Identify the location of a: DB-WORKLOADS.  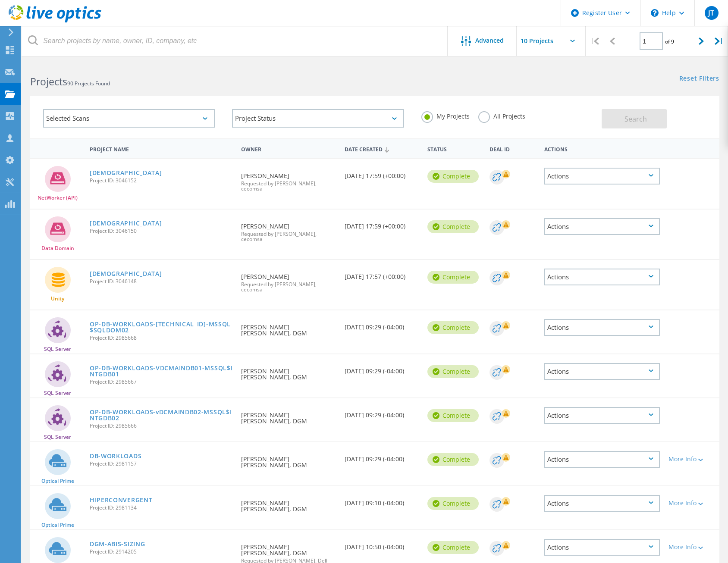
(116, 456).